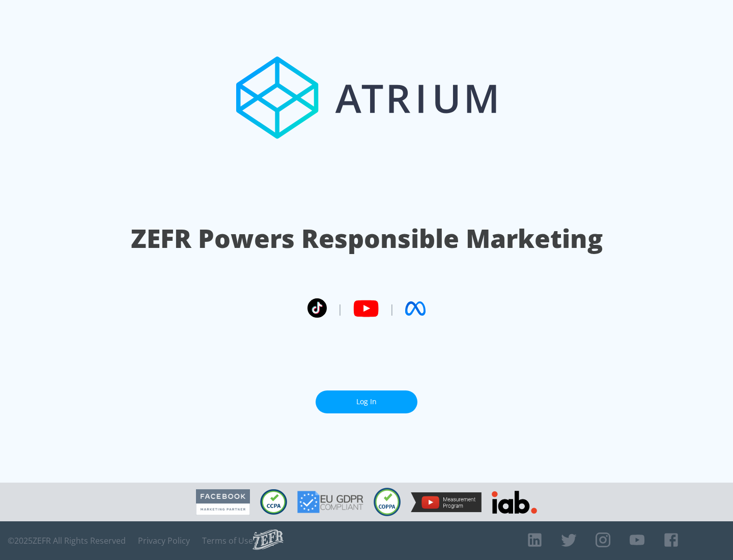 The height and width of the screenshot is (560, 733). I want to click on img: IAB, so click(514, 502).